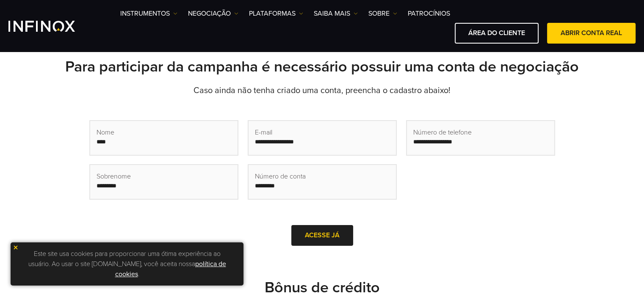 Image resolution: width=644 pixels, height=294 pixels. Describe the element at coordinates (322, 91) in the screenshot. I see `p: Caso ainda não tenha criado uma conta, preencha o cadastro abaixo!` at that location.